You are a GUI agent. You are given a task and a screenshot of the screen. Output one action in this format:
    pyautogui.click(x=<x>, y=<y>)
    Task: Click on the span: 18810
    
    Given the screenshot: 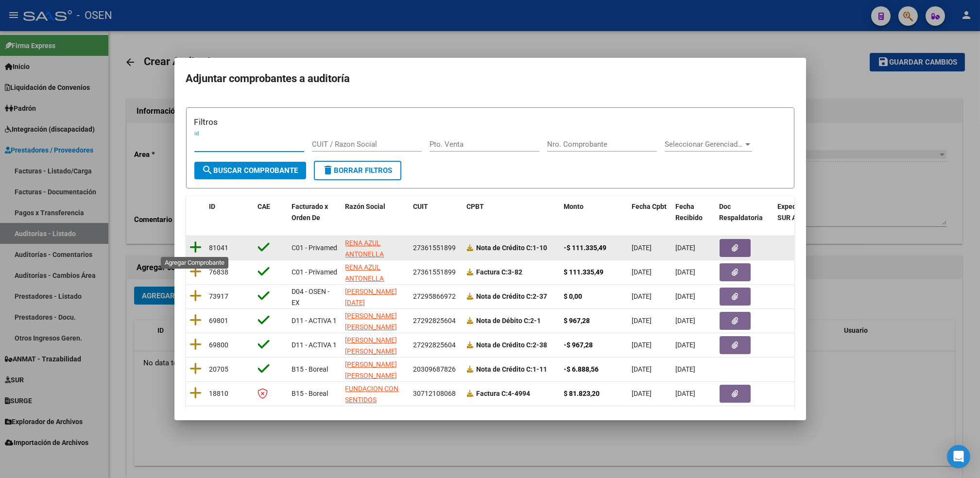 What is the action you would take?
    pyautogui.click(x=220, y=394)
    